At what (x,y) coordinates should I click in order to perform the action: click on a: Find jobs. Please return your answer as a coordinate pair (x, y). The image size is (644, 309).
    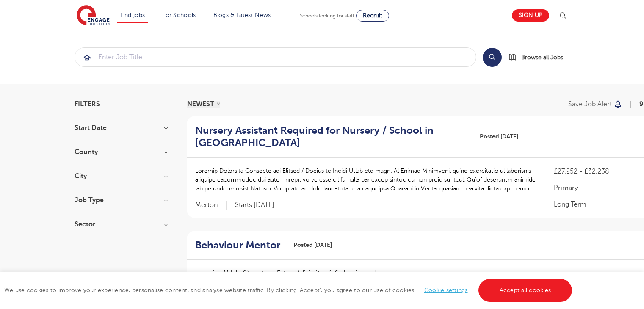
    Looking at the image, I should click on (132, 14).